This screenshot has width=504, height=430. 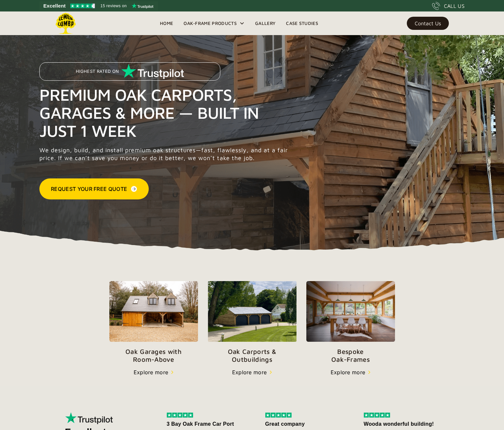 I want to click on a: Gallery, so click(x=265, y=23).